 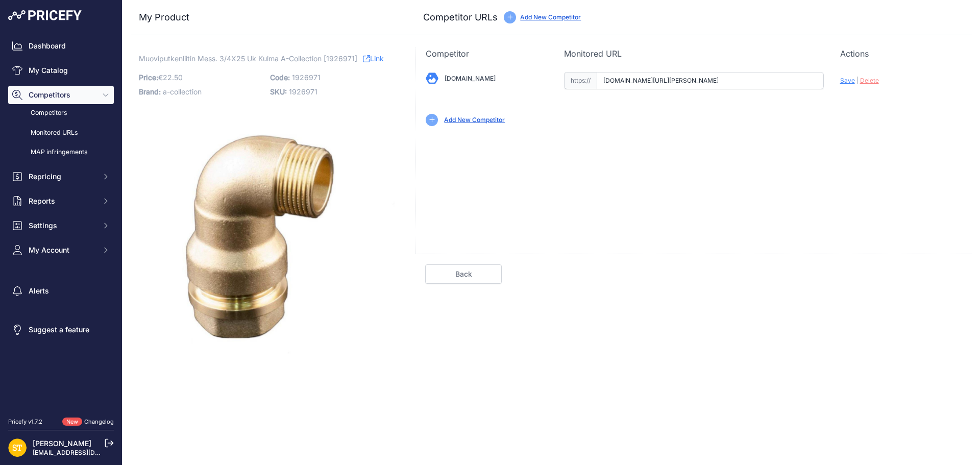 What do you see at coordinates (61, 95) in the screenshot?
I see `span: Competitors` at bounding box center [61, 95].